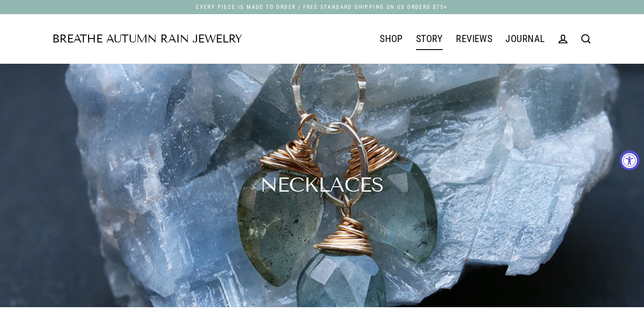  What do you see at coordinates (147, 39) in the screenshot?
I see `a: Breathe Autumn Rain Jewelry` at bounding box center [147, 39].